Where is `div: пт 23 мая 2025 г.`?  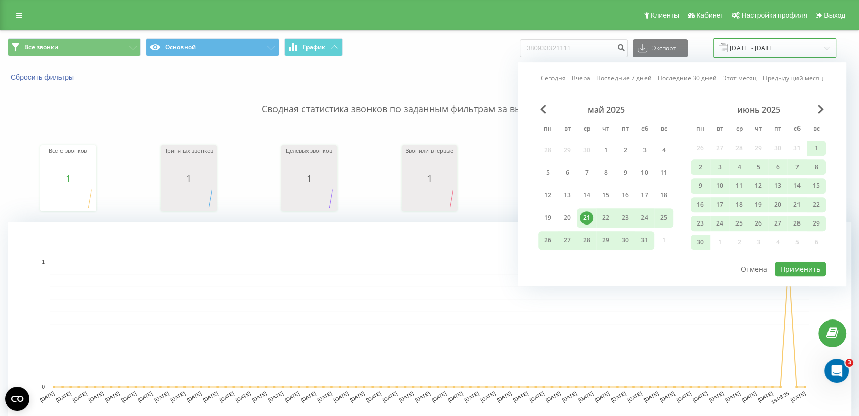 div: пт 23 мая 2025 г. is located at coordinates (625, 217).